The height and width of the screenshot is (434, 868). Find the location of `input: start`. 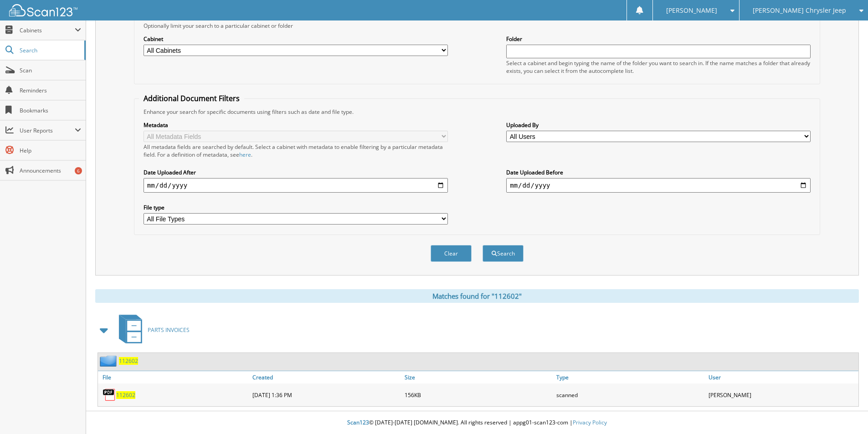

input: start is located at coordinates (296, 186).